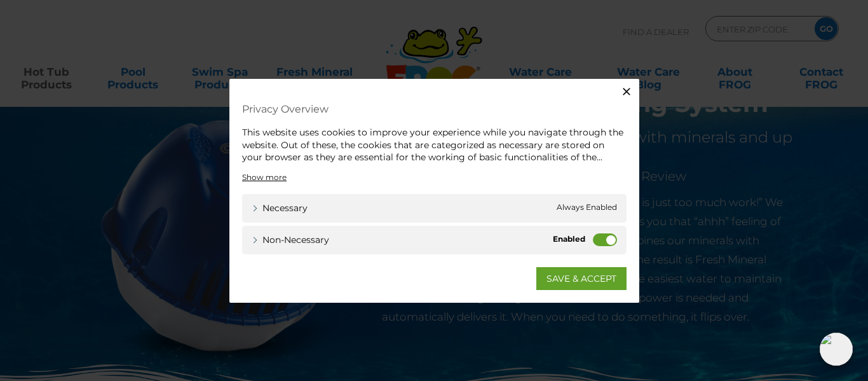 The image size is (868, 381). Describe the element at coordinates (434, 145) in the screenshot. I see `div: This website uses cookies to improve your experience while you navigate through the website. Out ...` at that location.